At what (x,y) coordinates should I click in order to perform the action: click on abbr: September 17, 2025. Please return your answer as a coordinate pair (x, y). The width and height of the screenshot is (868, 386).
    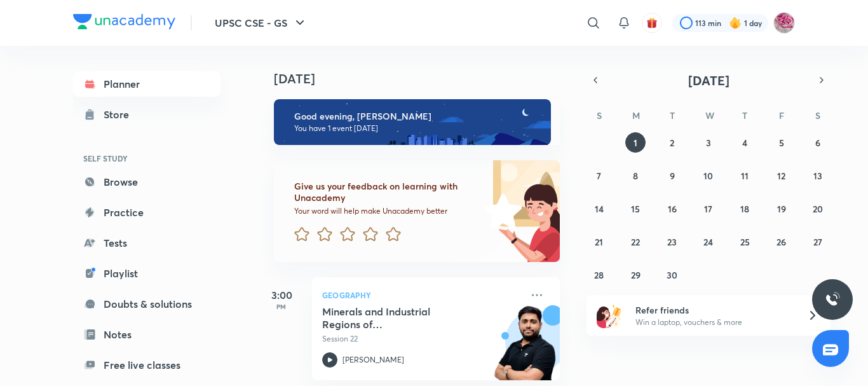
    Looking at the image, I should click on (708, 209).